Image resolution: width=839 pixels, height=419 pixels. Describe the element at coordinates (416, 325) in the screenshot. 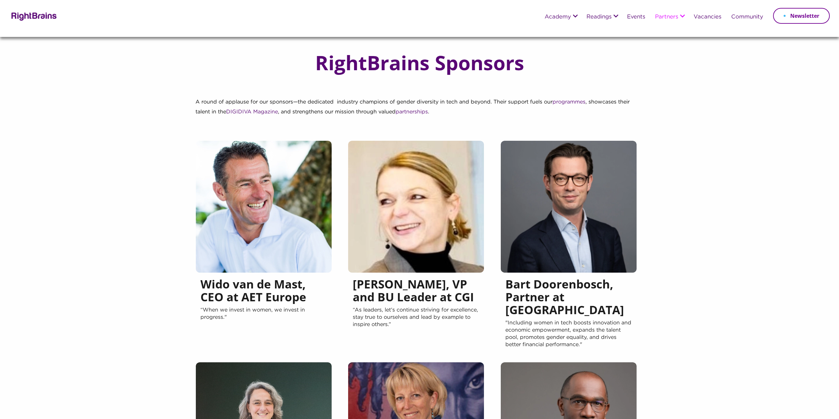

I see `p: “As leaders, let’s continue striving for excellence, stay true to ourselves and lead by example t...` at that location.